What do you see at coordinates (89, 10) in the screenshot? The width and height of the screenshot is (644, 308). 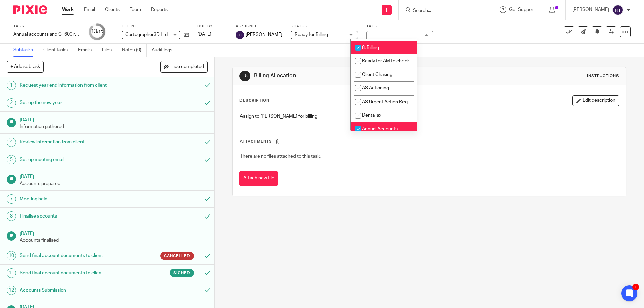 I see `a: Email` at bounding box center [89, 10].